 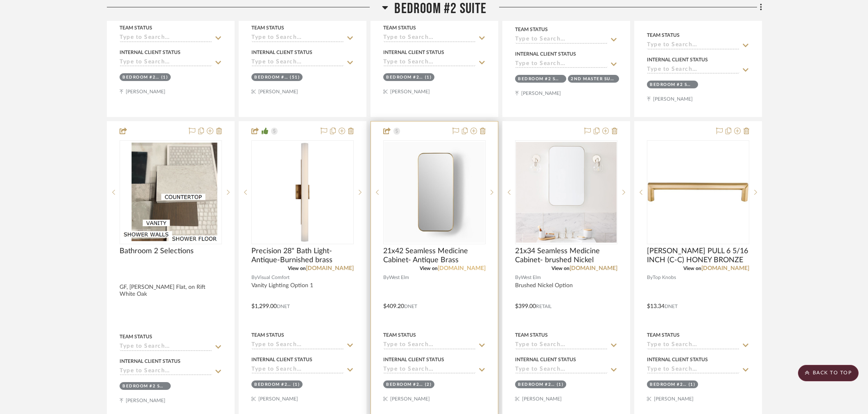 I want to click on span: Bathroom 2 Selections, so click(x=156, y=251).